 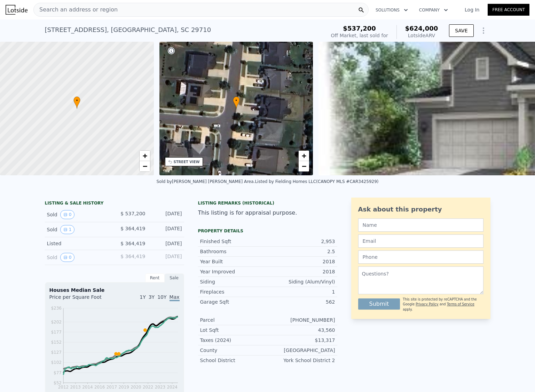 What do you see at coordinates (78, 243) in the screenshot?
I see `div: Listed` at bounding box center [78, 243].